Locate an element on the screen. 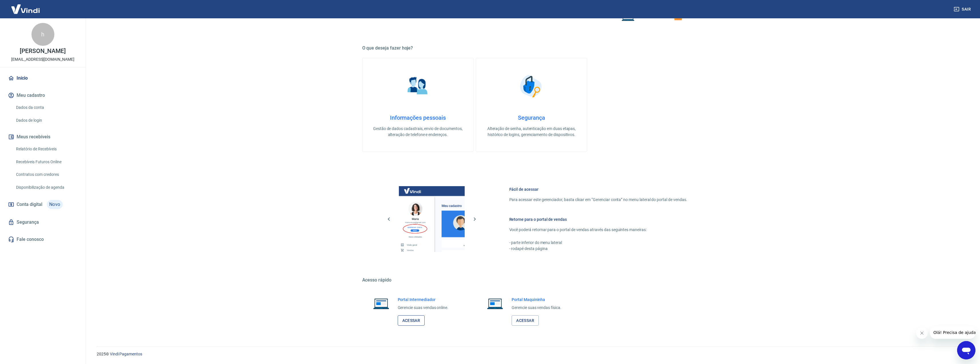 Image resolution: width=980 pixels, height=364 pixels. p: - rodapé desta página is located at coordinates (598, 249).